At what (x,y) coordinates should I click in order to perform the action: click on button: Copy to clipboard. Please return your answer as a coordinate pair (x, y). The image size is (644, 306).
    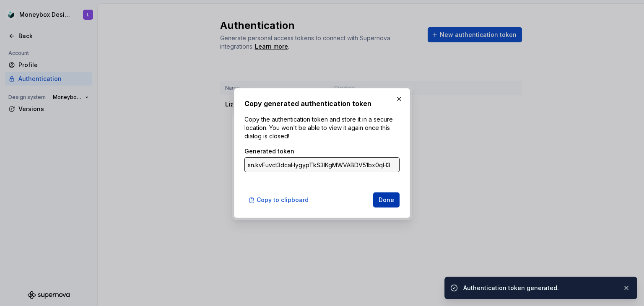
    Looking at the image, I should click on (279, 200).